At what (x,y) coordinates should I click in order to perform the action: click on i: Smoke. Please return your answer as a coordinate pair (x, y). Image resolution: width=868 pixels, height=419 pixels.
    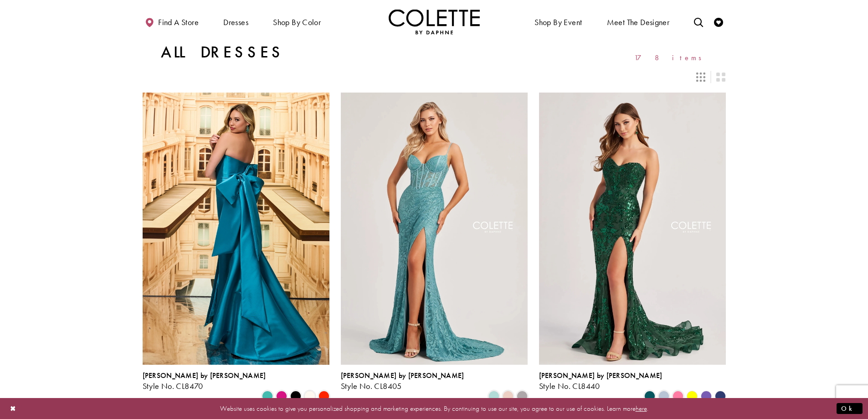
    Looking at the image, I should click on (522, 396).